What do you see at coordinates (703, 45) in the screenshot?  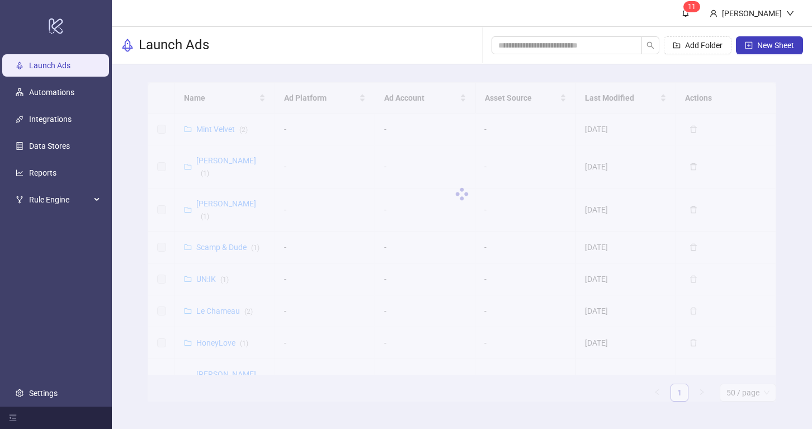 I see `span: Add Folder` at bounding box center [703, 45].